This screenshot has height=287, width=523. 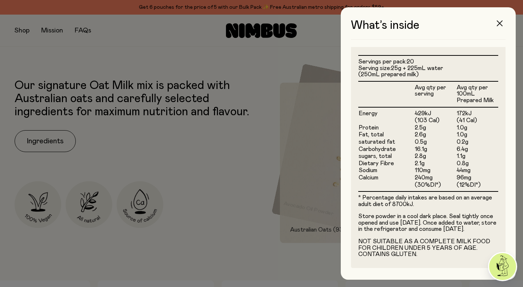 What do you see at coordinates (477, 94) in the screenshot?
I see `th: Avg qty per 100mL Prepared Milk` at bounding box center [477, 94].